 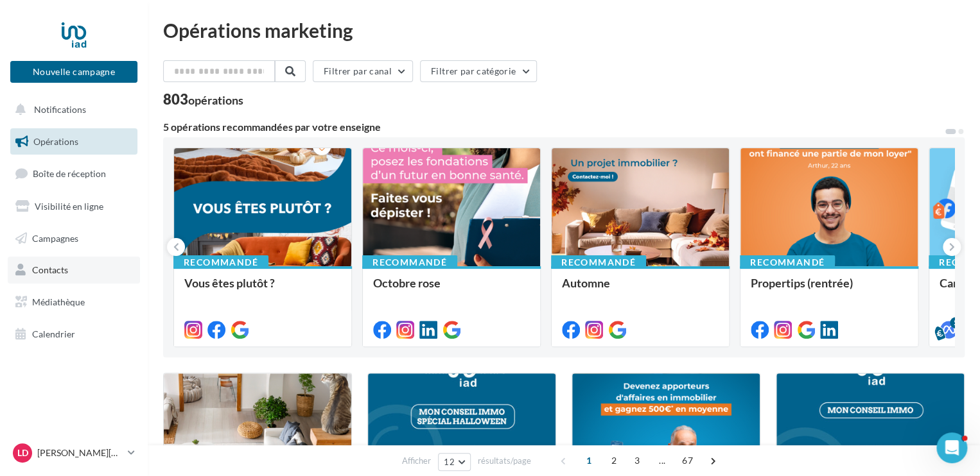 What do you see at coordinates (452, 290) in the screenshot?
I see `div: Octobre rose` at bounding box center [452, 290].